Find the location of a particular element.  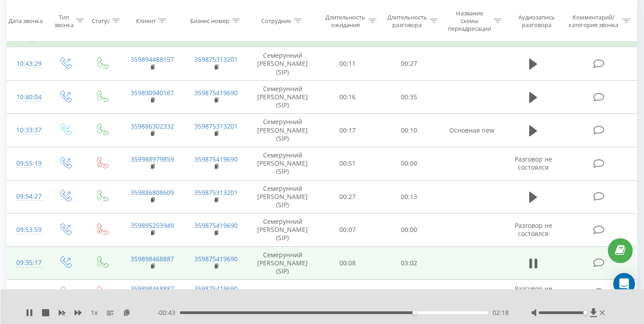

td: 00:07 is located at coordinates (348, 230).